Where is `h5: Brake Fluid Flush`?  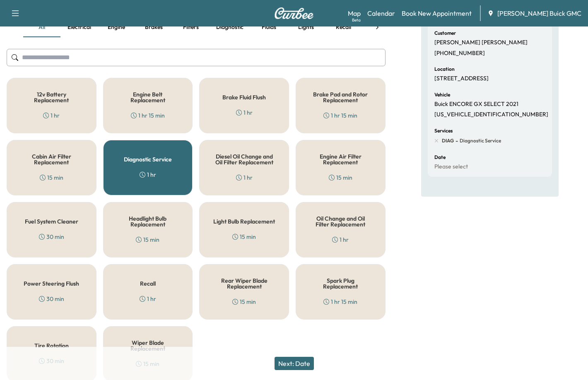 h5: Brake Fluid Flush is located at coordinates (244, 97).